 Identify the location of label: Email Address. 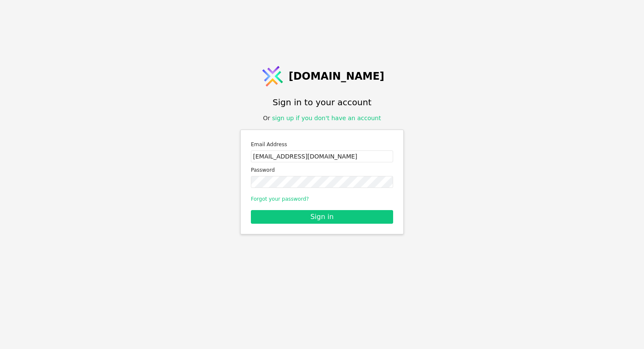
(322, 144).